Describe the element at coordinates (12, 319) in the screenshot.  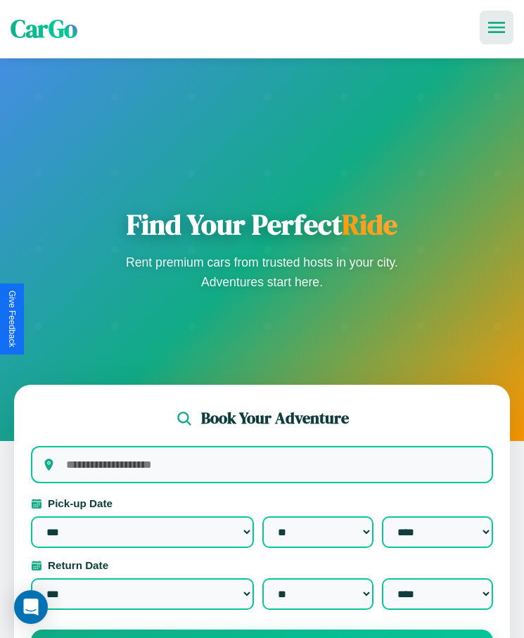
I see `div: Give Feedback` at that location.